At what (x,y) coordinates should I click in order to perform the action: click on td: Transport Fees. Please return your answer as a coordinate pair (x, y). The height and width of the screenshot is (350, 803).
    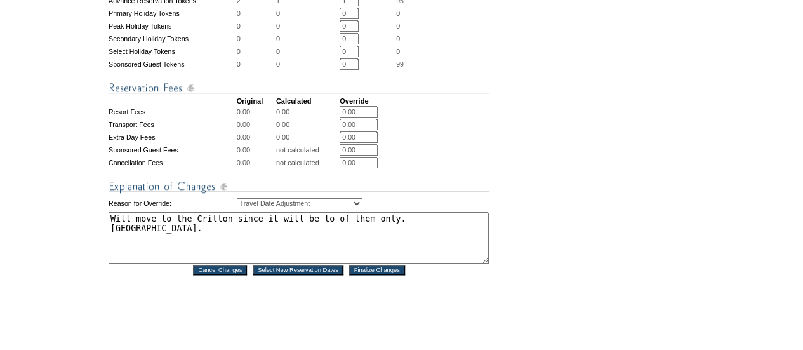
    Looking at the image, I should click on (172, 124).